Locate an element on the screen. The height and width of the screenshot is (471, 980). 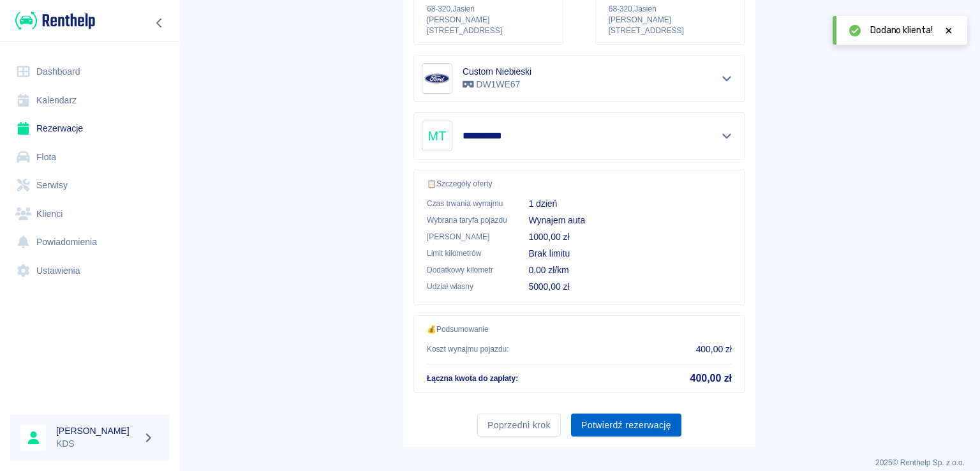
p: Wynajem auta is located at coordinates (630, 220).